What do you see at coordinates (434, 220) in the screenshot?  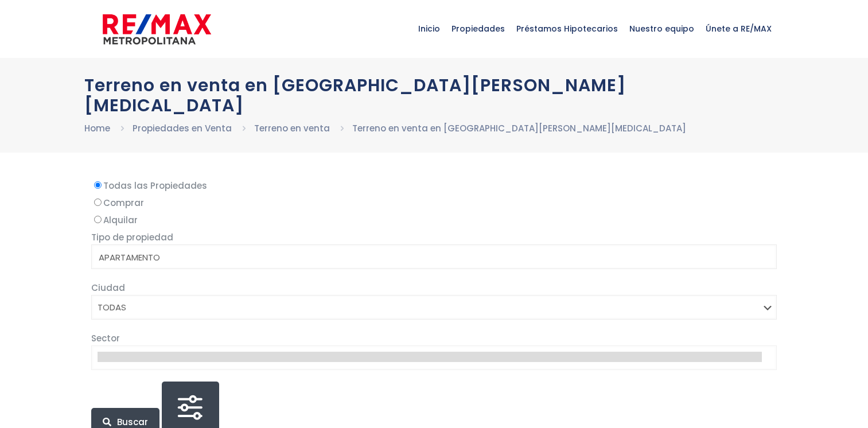 I see `label: Alquilar` at bounding box center [434, 220].